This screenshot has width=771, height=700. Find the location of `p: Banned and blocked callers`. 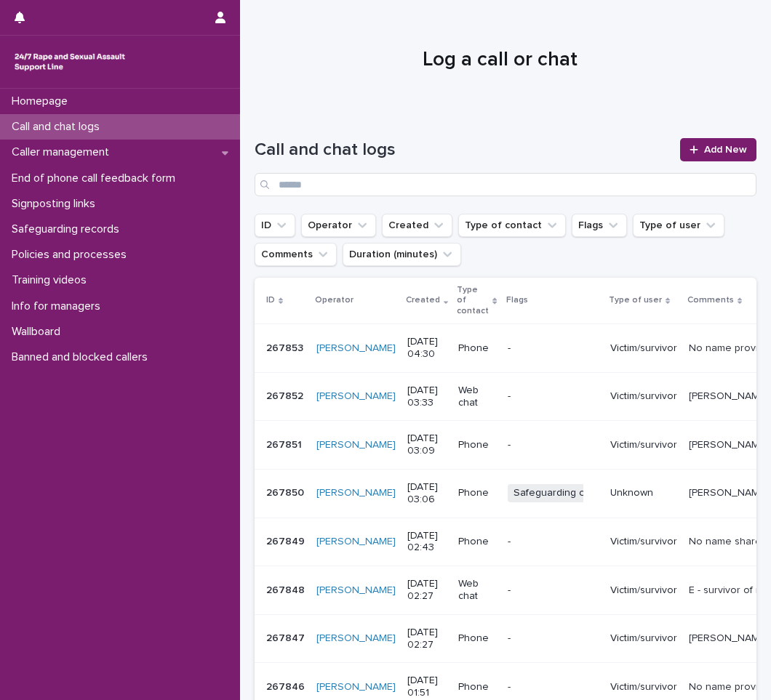

p: Banned and blocked callers is located at coordinates (82, 357).